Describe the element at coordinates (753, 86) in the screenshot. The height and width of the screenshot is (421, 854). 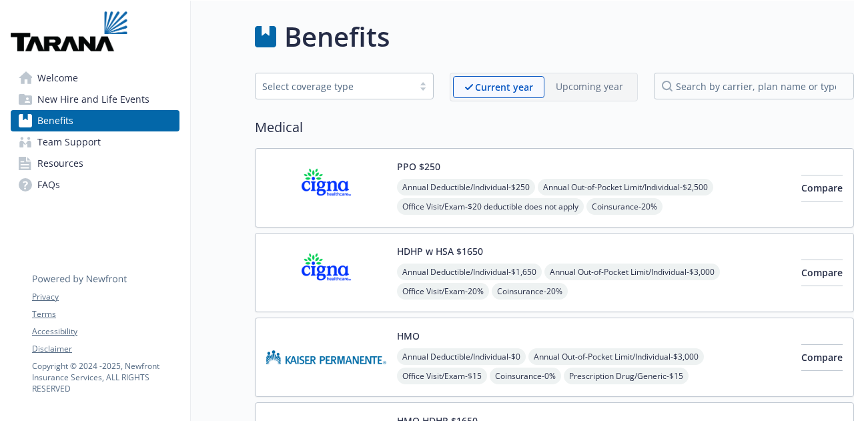
I see `input: search by carrier, plan name or type` at that location.